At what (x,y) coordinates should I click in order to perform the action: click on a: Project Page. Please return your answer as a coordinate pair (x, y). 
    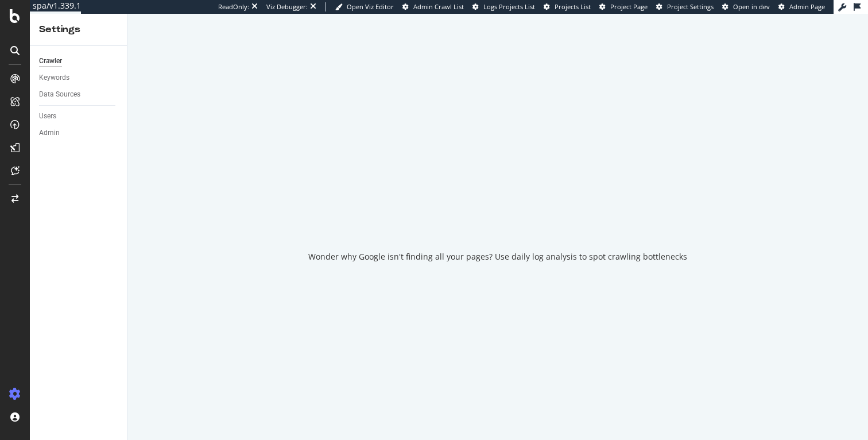
    Looking at the image, I should click on (623, 7).